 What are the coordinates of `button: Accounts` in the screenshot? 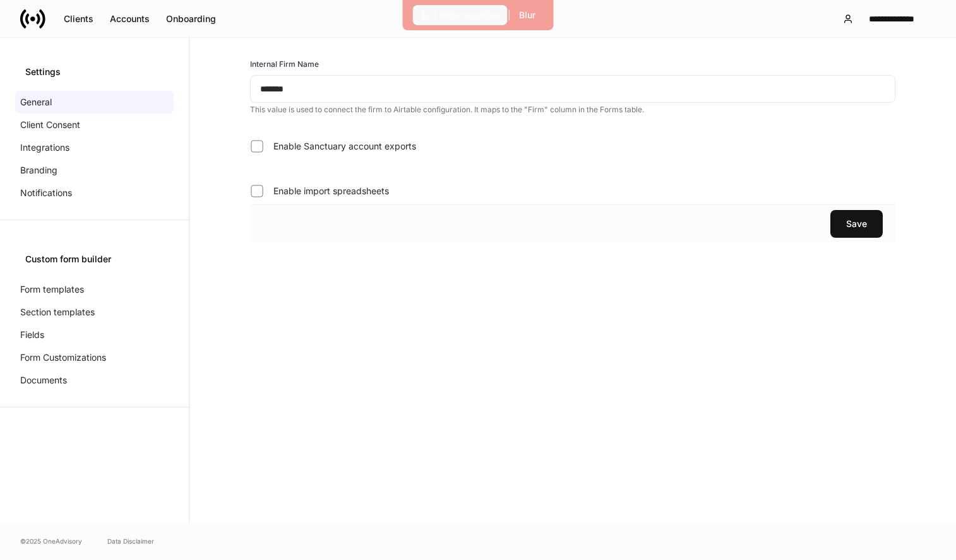 It's located at (129, 19).